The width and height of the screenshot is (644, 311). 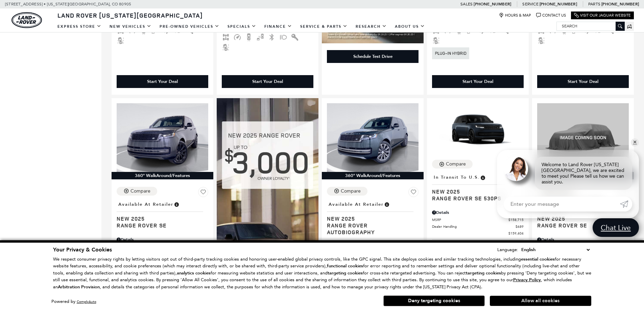 What do you see at coordinates (626, 204) in the screenshot?
I see `a: Submit` at bounding box center [626, 204].